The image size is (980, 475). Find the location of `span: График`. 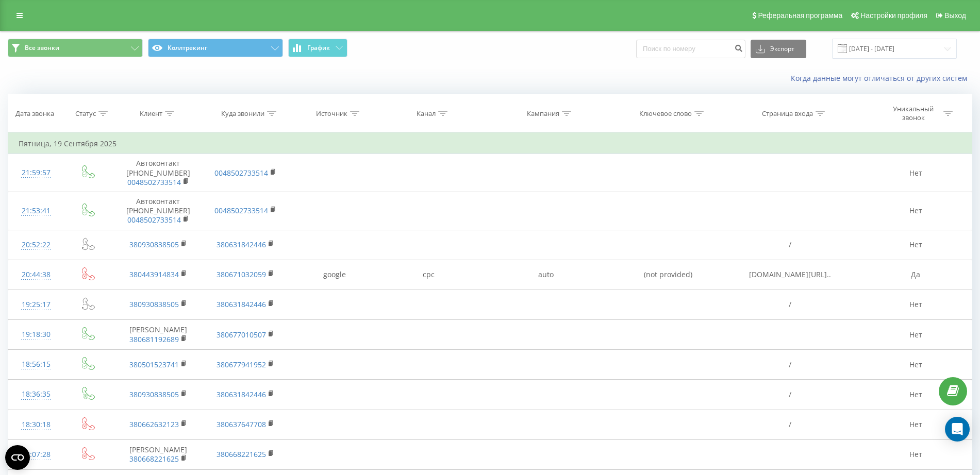

span: График is located at coordinates (318, 48).